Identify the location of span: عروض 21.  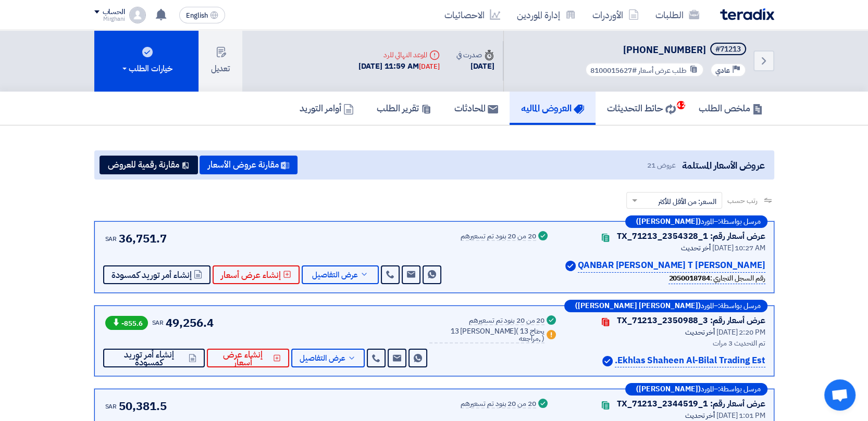
(661, 165).